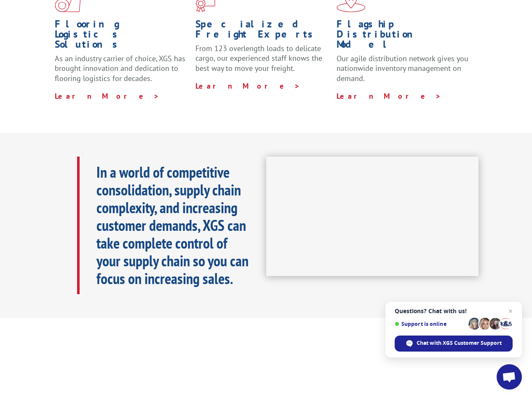 The height and width of the screenshot is (398, 532). I want to click on a: Open chat, so click(509, 377).